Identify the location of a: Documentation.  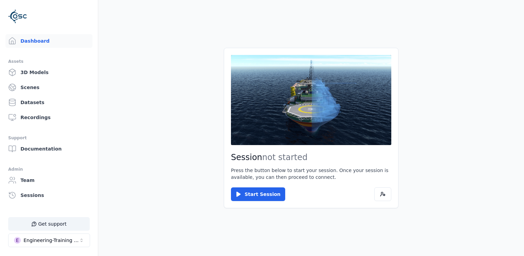
(49, 149).